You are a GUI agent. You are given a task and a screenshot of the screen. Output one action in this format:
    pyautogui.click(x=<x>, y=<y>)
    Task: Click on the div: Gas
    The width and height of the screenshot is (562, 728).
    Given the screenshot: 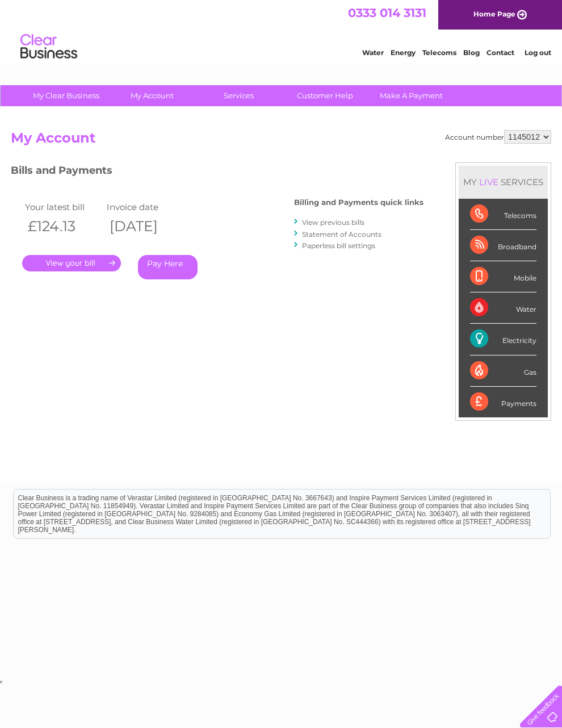 What is the action you would take?
    pyautogui.click(x=503, y=371)
    